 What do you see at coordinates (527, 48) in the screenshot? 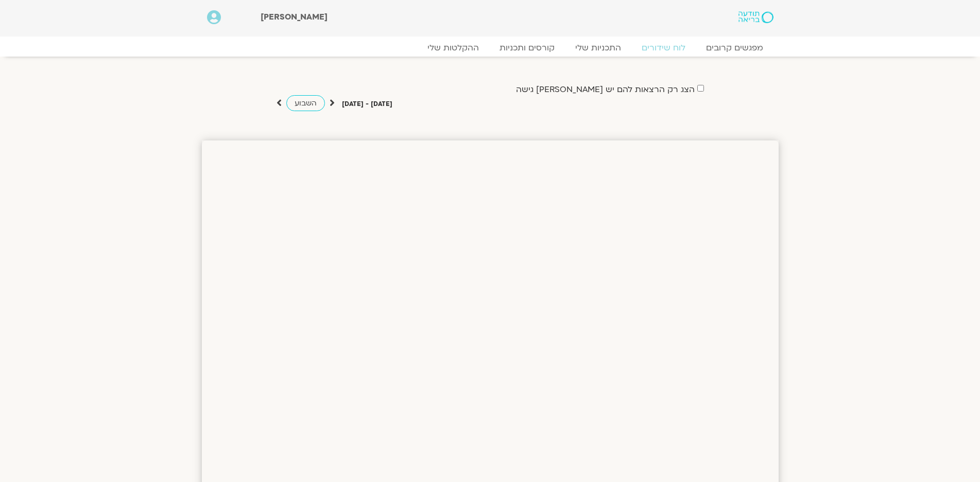
I see `a: קורסים ותכניות` at bounding box center [527, 48].